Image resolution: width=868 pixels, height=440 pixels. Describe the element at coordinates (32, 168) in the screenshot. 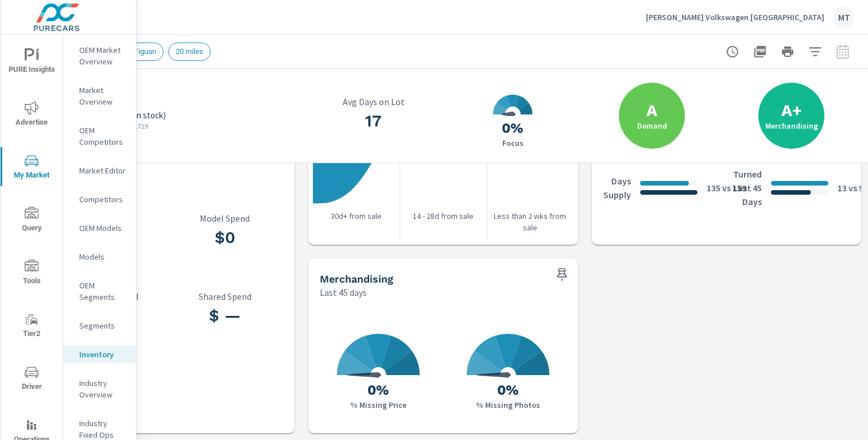

I see `span: My Market` at that location.